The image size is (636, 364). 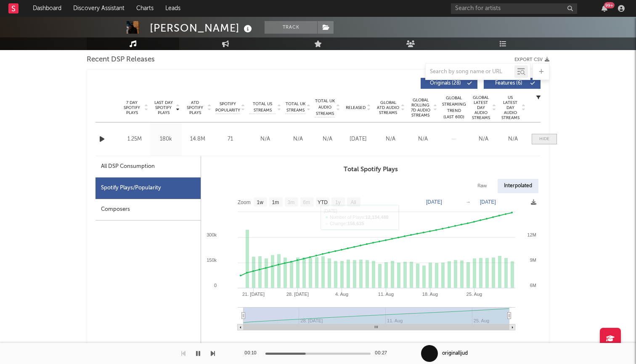 What do you see at coordinates (388, 108) in the screenshot?
I see `span: Global ATD Audio Streams` at bounding box center [388, 108].